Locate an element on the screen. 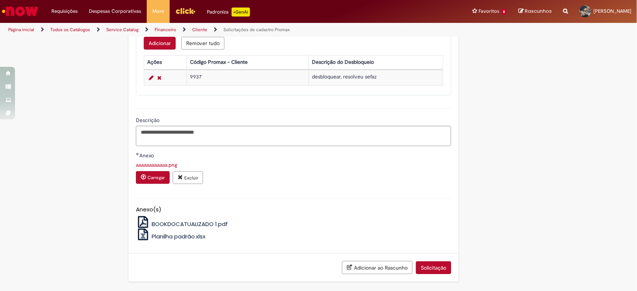 This screenshot has height=291, width=637. small: Carregar is located at coordinates (156, 178).